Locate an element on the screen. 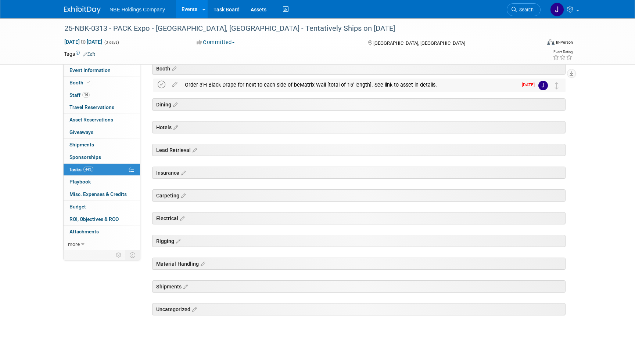  span: Asset Reservations is located at coordinates (91, 119).